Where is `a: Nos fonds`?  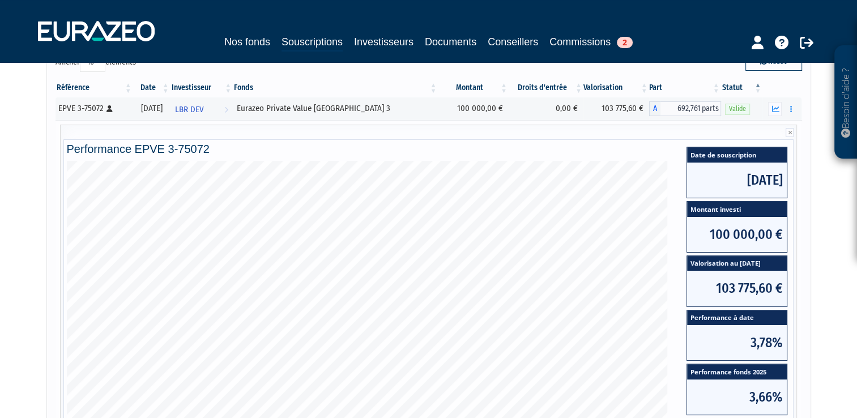
a: Nos fonds is located at coordinates (247, 42).